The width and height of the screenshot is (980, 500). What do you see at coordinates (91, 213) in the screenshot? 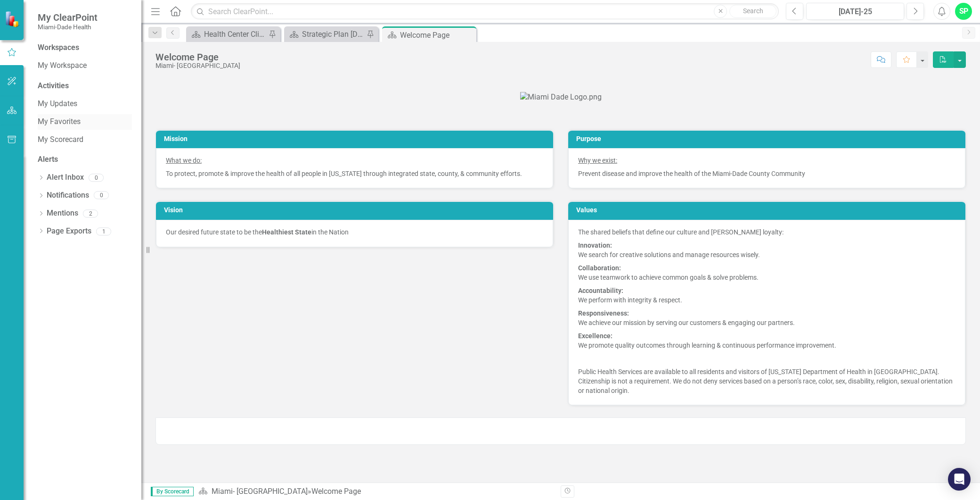
I see `div: 2` at bounding box center [91, 213].